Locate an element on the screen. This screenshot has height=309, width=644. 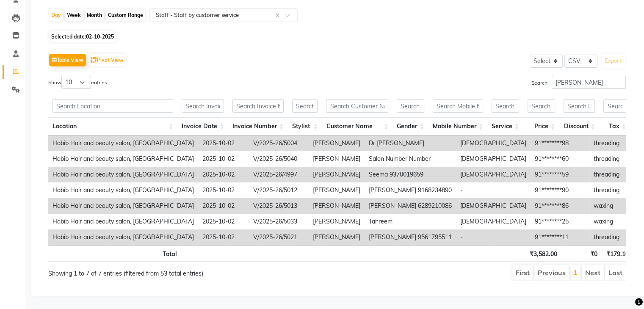
td: V/2025-26/5033 is located at coordinates (279, 222).